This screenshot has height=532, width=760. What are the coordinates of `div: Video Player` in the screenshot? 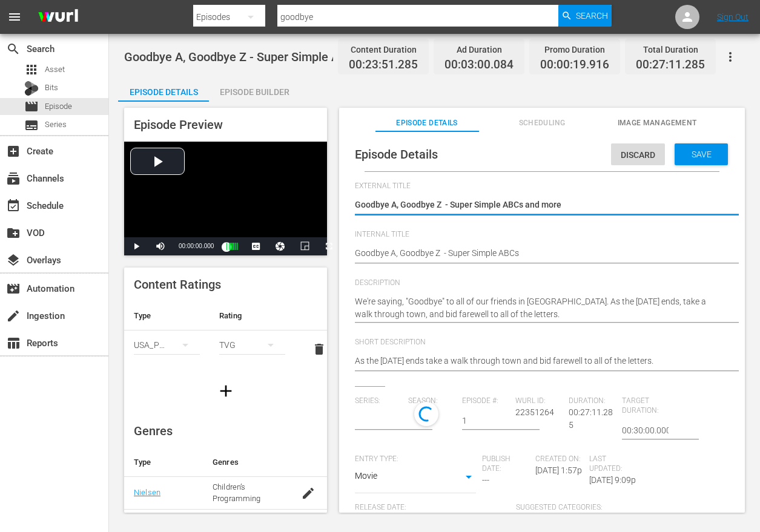 It's located at (225, 198).